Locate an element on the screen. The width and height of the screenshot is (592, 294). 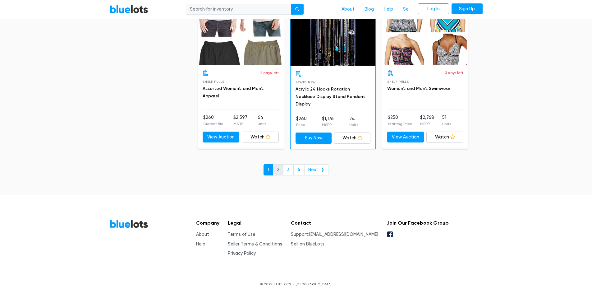
li: 64 is located at coordinates (262, 120).